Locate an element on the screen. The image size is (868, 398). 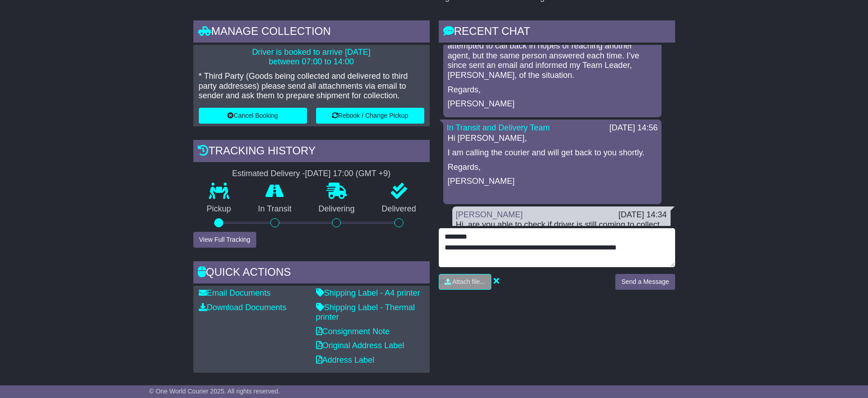
a: Address Label is located at coordinates (345, 360).